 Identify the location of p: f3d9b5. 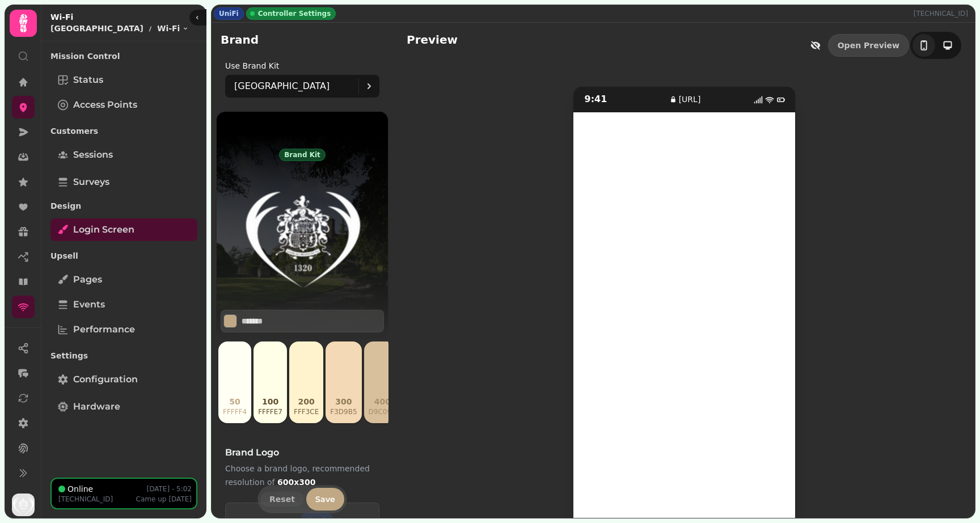
(343, 412).